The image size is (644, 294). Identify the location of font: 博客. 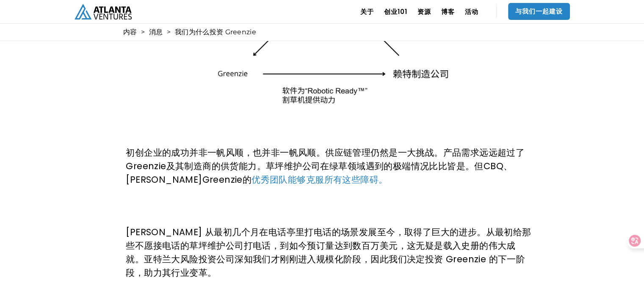
(448, 11).